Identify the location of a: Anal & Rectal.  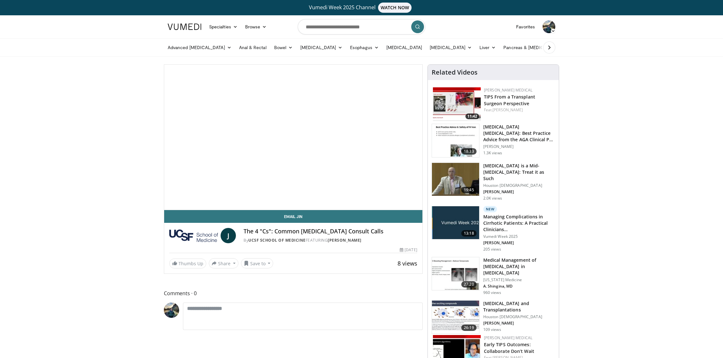
(253, 47).